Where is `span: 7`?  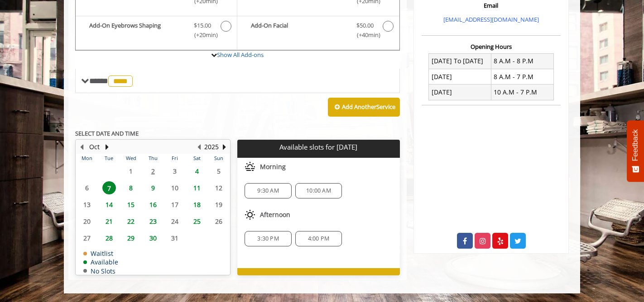
span: 7 is located at coordinates (109, 188).